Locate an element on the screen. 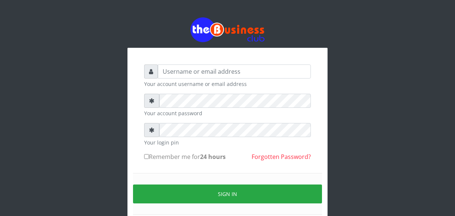 The height and width of the screenshot is (216, 455). input: Username or email address is located at coordinates (234, 72).